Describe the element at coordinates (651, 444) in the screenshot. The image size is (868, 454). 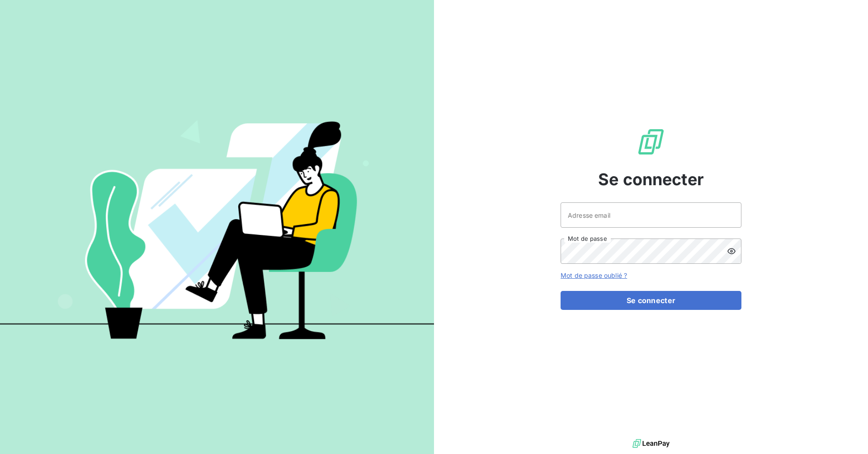
I see `img: logo` at that location.